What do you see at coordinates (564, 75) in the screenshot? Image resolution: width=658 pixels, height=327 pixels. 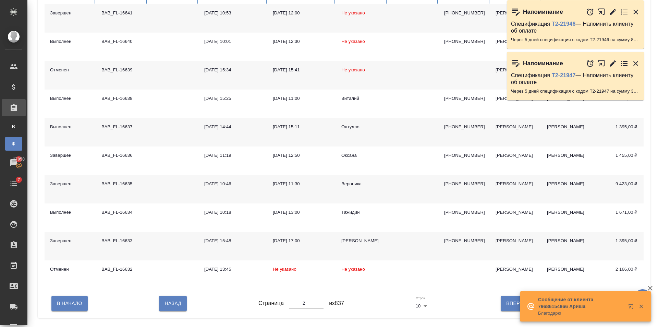 I see `a: Т2-21947` at bounding box center [564, 75].